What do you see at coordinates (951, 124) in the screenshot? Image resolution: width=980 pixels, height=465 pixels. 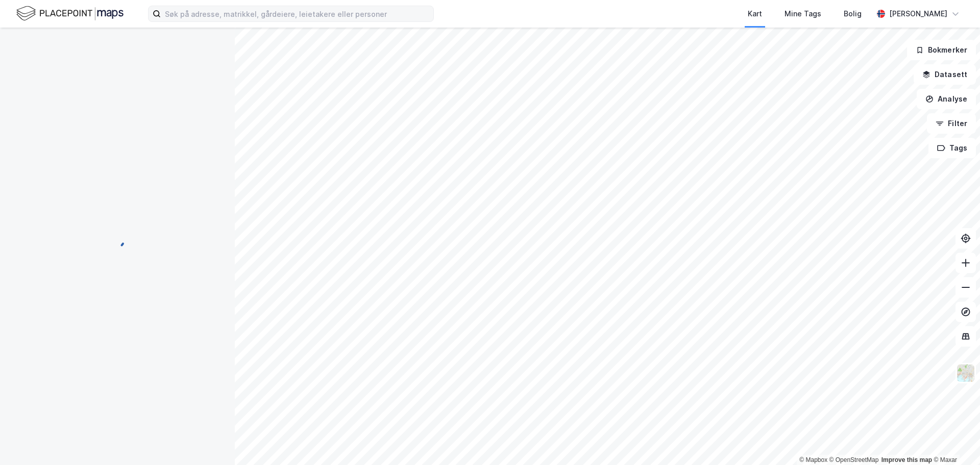 I see `button: Filter` at bounding box center [951, 124].